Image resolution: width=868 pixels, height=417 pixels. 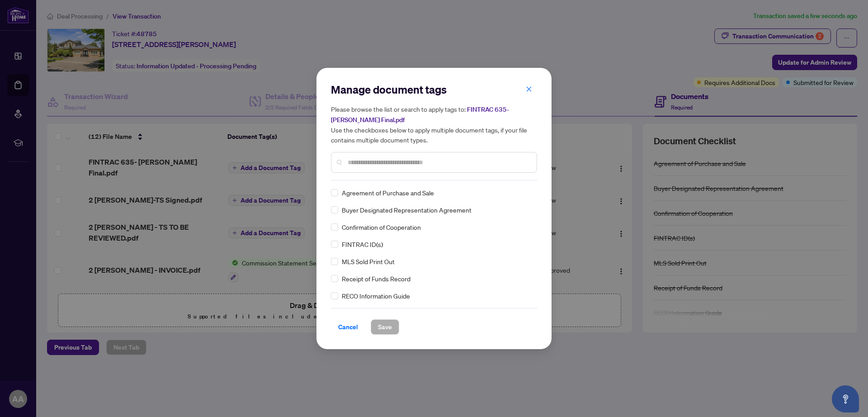 I want to click on h2: Manage document tags, so click(x=434, y=90).